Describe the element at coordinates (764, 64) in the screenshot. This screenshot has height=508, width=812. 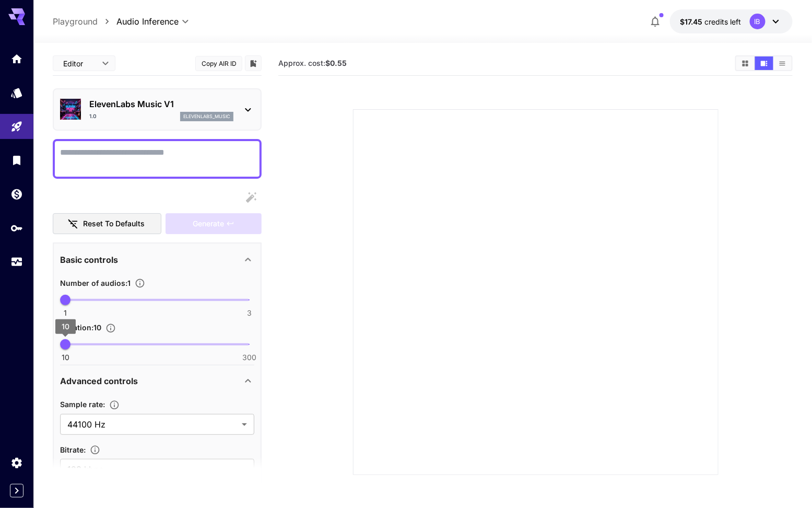
I see `div: Show media in grid viewShow media in video viewShow media in list view` at that location.